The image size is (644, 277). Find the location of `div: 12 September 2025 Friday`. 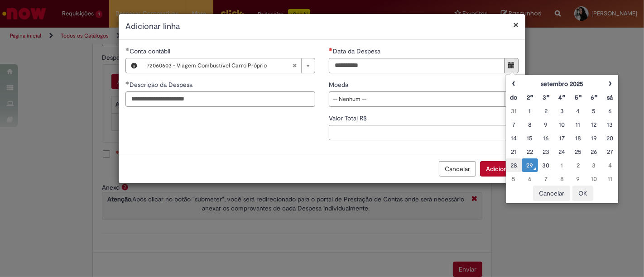

div: 12 September 2025 Friday is located at coordinates (594, 124).